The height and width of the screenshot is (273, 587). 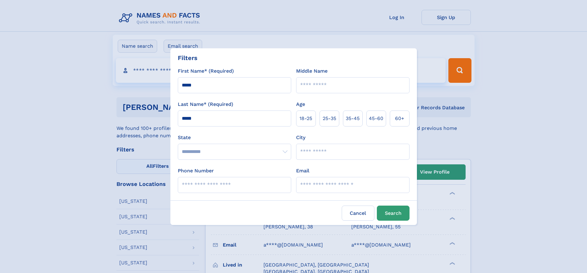 I want to click on label: State, so click(x=235, y=138).